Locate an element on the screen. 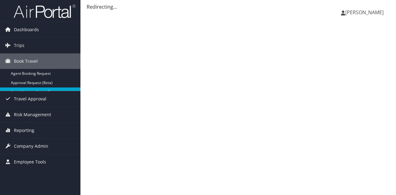 This screenshot has width=396, height=195. span: Employee Tools is located at coordinates (30, 162).